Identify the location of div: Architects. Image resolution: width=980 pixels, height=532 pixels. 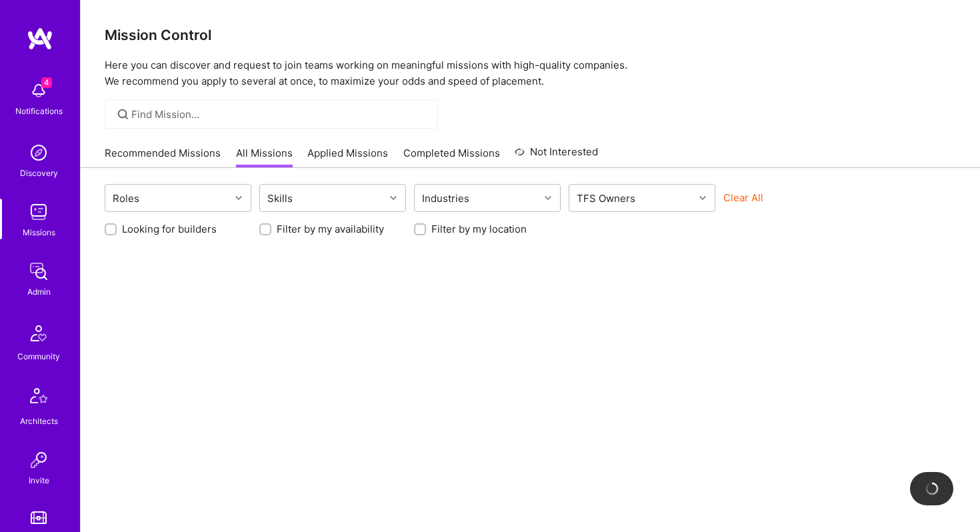
(39, 420).